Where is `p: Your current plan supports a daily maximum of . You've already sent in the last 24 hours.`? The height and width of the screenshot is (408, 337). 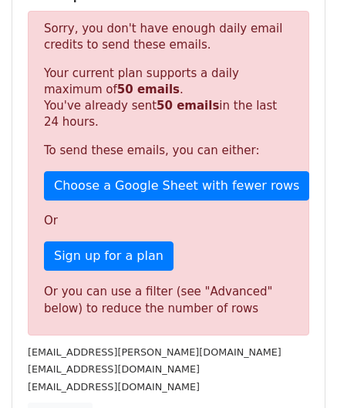
p: Your current plan supports a daily maximum of . You've already sent in the last 24 hours. is located at coordinates (168, 98).